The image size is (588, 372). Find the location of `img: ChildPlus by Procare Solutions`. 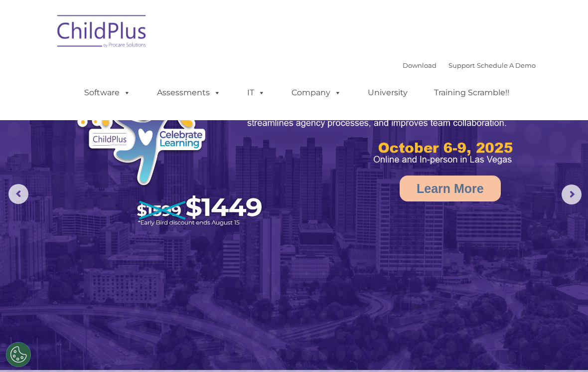

img: ChildPlus by Procare Solutions is located at coordinates (102, 33).